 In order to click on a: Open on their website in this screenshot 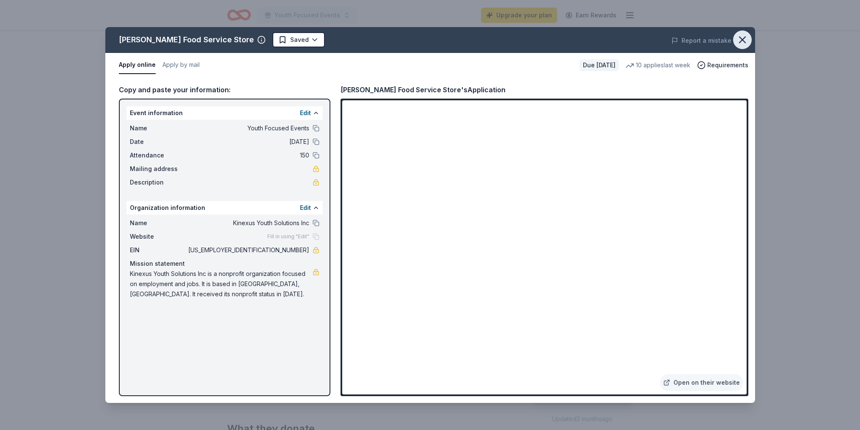, I will do `click(701, 382)`.